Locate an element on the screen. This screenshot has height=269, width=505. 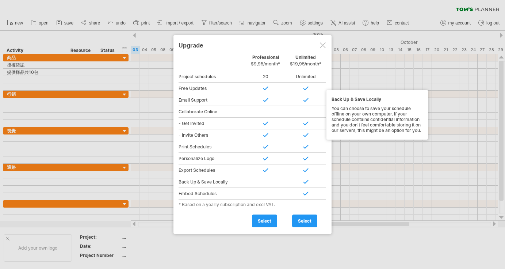
div: Collaborate Online is located at coordinates (212, 112).